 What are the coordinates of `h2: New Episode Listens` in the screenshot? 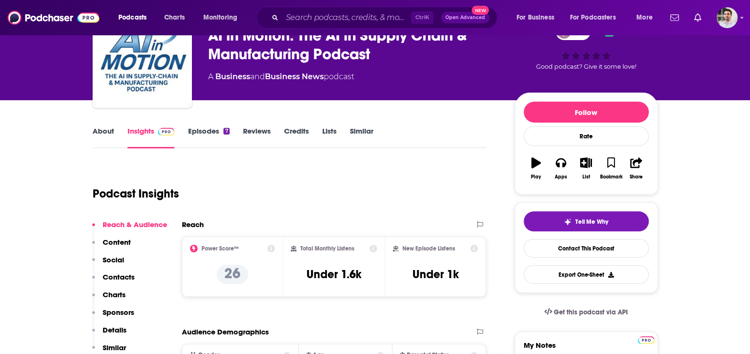 It's located at (429, 249).